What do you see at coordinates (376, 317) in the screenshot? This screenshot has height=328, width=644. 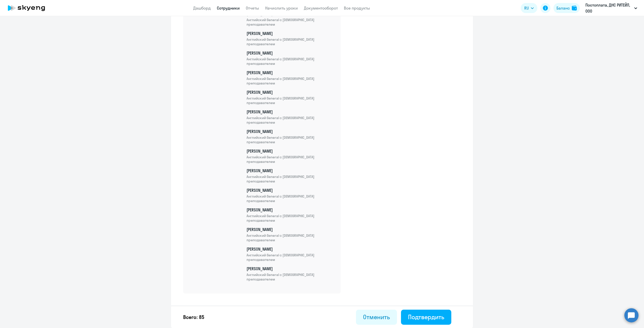 I see `button: Отменить` at bounding box center [376, 317].